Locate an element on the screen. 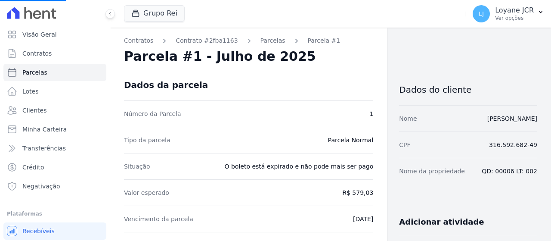 Image resolution: width=551 pixels, height=241 pixels. h3: Dados do cliente is located at coordinates (468, 90).